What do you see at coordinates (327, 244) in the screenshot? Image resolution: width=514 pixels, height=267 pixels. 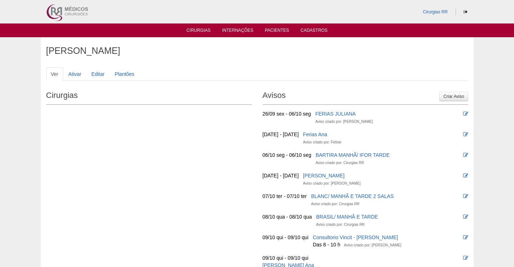 I see `div: Das 8 - 10 h` at bounding box center [327, 244].